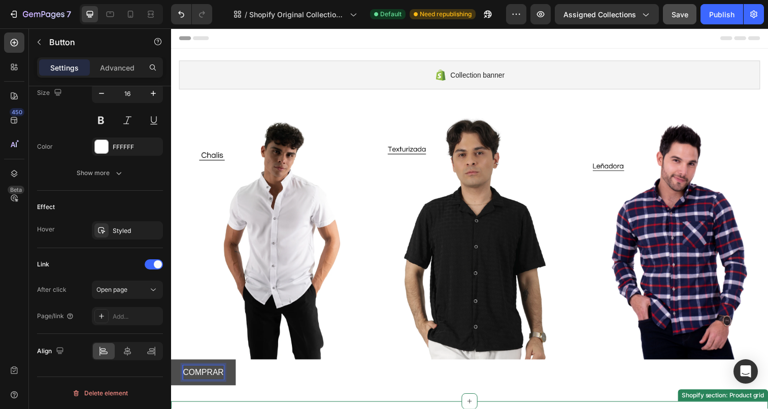 This screenshot has width=768, height=409. Describe the element at coordinates (17, 112) in the screenshot. I see `div: 450` at that location.